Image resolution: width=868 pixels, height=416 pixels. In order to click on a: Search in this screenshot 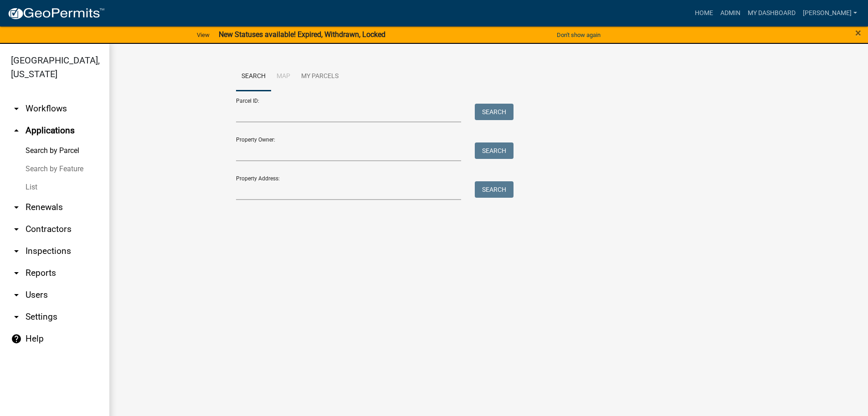, I will do `click(254, 77)`.